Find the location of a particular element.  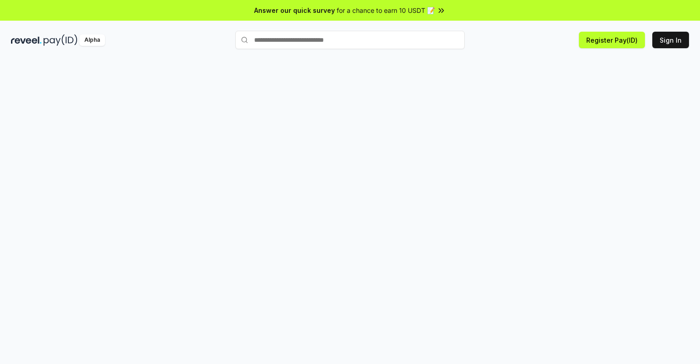

span: for a chance to earn 10 USDT 📝 is located at coordinates (386, 10).